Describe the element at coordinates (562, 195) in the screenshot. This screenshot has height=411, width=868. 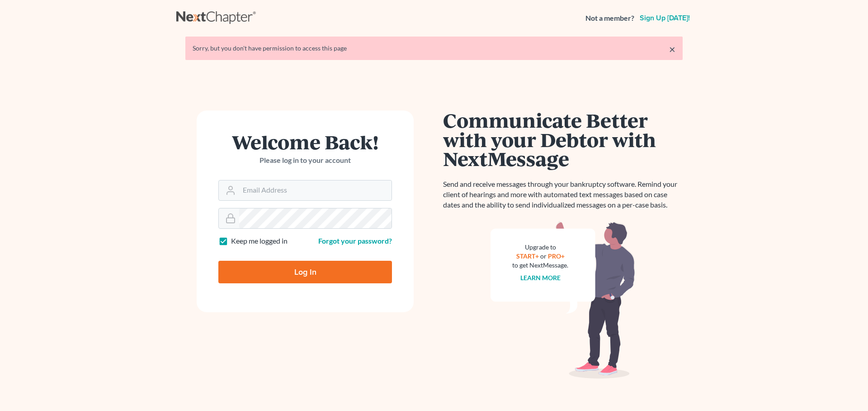
I see `p: Send and receive messages through your bankruptcy software. Remind your client of hearings and mo...` at that location.